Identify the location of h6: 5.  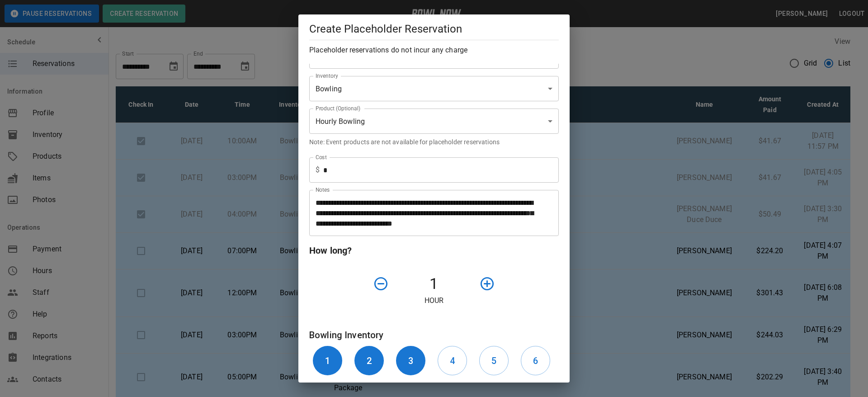
(494, 361).